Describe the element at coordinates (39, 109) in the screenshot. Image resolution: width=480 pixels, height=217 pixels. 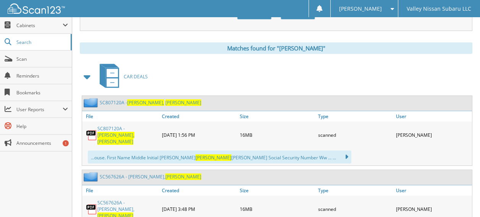
I see `span: User Reports` at that location.